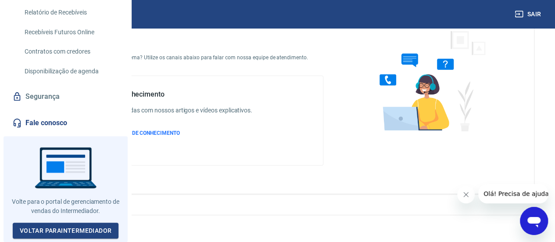  Describe the element at coordinates (71, 71) in the screenshot. I see `a: Disponibilização de agenda` at that location.